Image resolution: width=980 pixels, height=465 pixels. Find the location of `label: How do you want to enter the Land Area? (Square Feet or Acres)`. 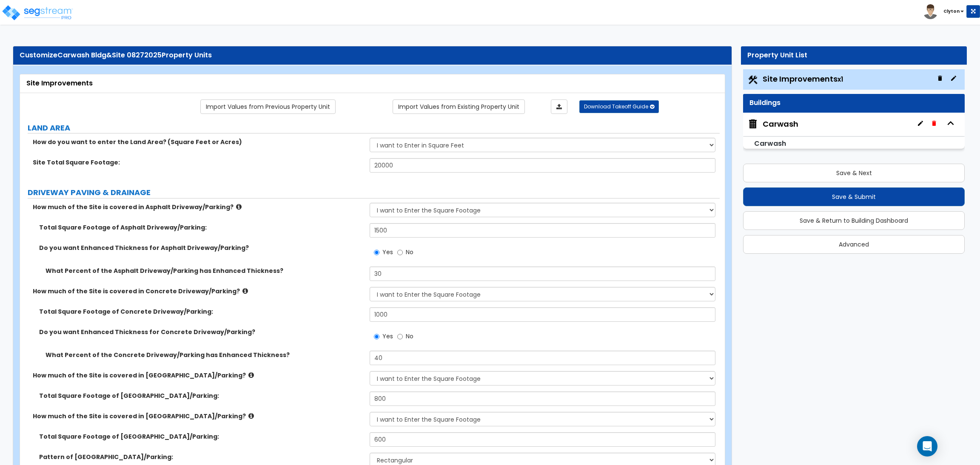

label: How do you want to enter the Land Area? (Square Feet or Acres) is located at coordinates (198, 142).